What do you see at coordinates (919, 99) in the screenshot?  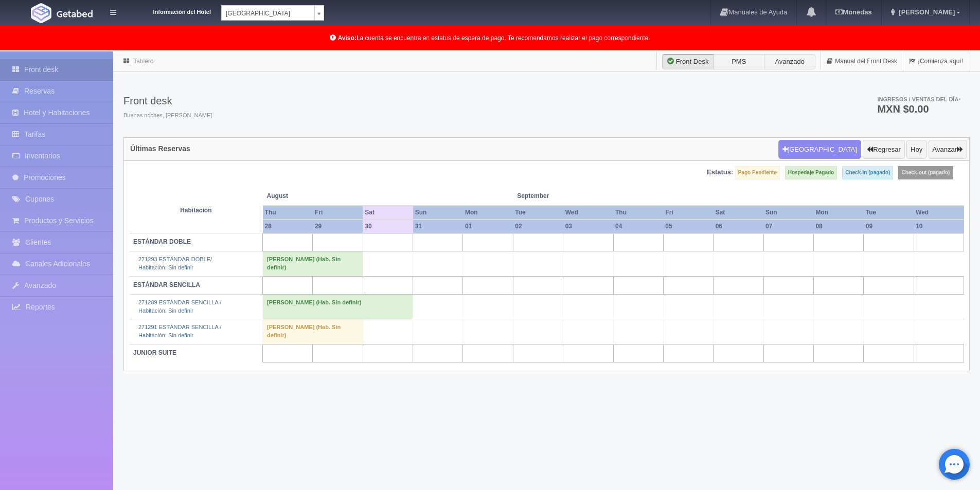 I see `span: Ingresos / Ventas del día` at bounding box center [919, 99].